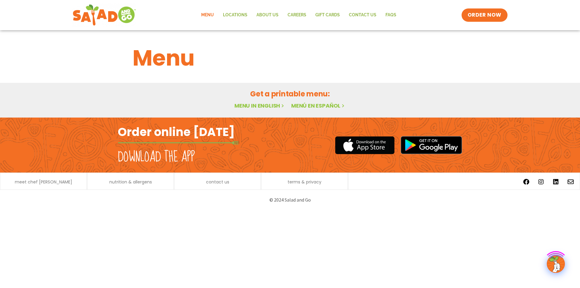  Describe the element at coordinates (305, 182) in the screenshot. I see `a: terms & privacy` at that location.